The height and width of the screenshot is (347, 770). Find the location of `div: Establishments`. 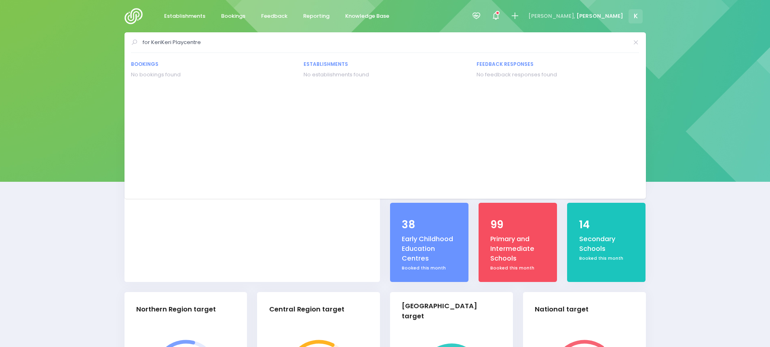

div: Establishments is located at coordinates (385, 64).